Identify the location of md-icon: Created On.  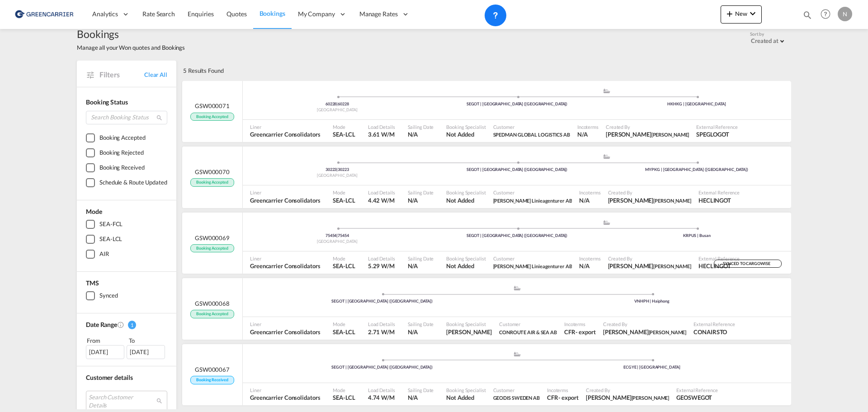
(121, 324).